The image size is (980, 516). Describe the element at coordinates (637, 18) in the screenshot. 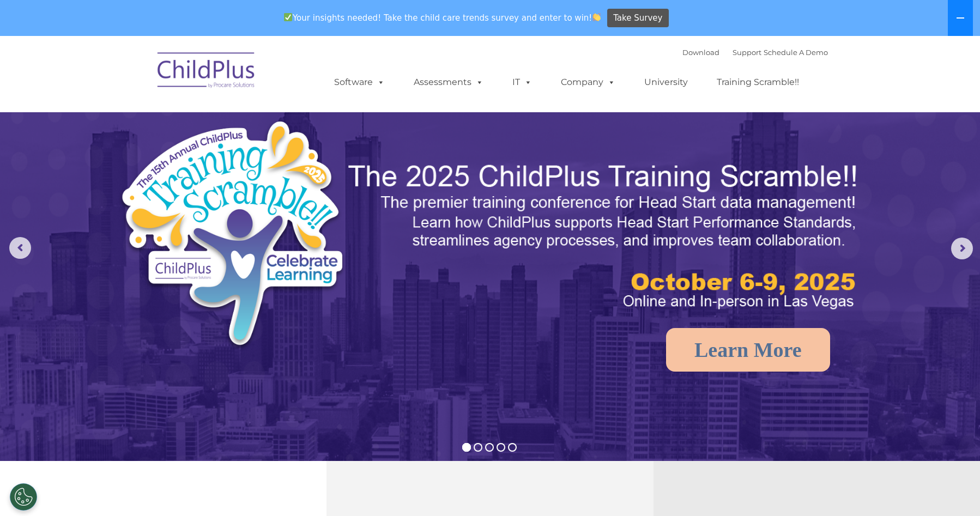

I see `a: Take Survey` at that location.